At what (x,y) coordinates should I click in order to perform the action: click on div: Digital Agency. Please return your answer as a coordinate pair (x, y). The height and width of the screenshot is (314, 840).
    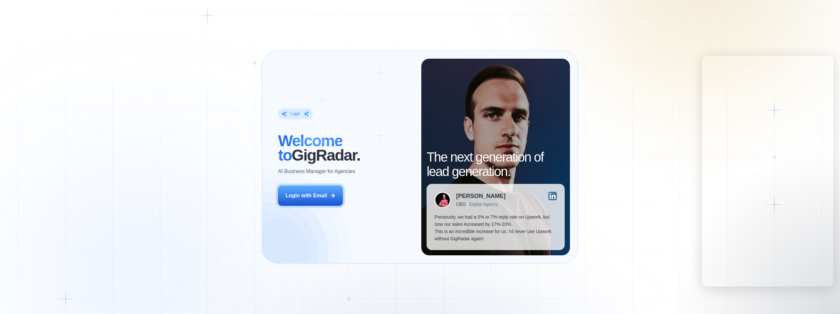
    Looking at the image, I should click on (484, 204).